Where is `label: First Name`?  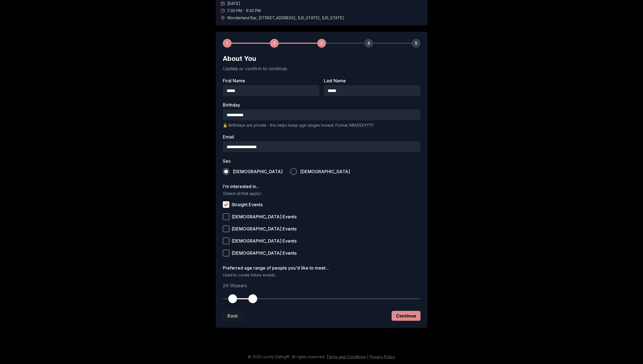
label: First Name is located at coordinates (271, 80).